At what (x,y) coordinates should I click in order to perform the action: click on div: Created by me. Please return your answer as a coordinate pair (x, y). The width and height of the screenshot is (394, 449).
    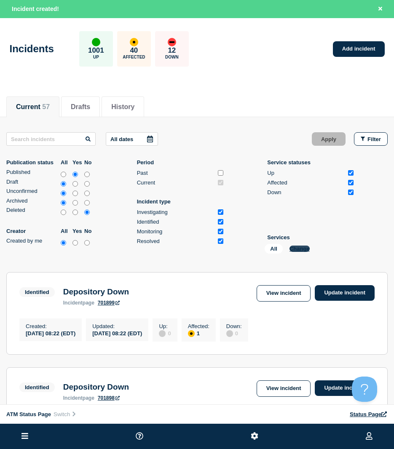
    Looking at the image, I should click on (32, 241).